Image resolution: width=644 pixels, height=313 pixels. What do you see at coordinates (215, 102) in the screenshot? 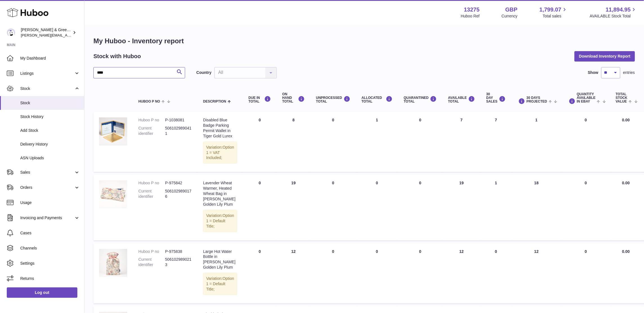
I see `span: Description` at bounding box center [215, 102].